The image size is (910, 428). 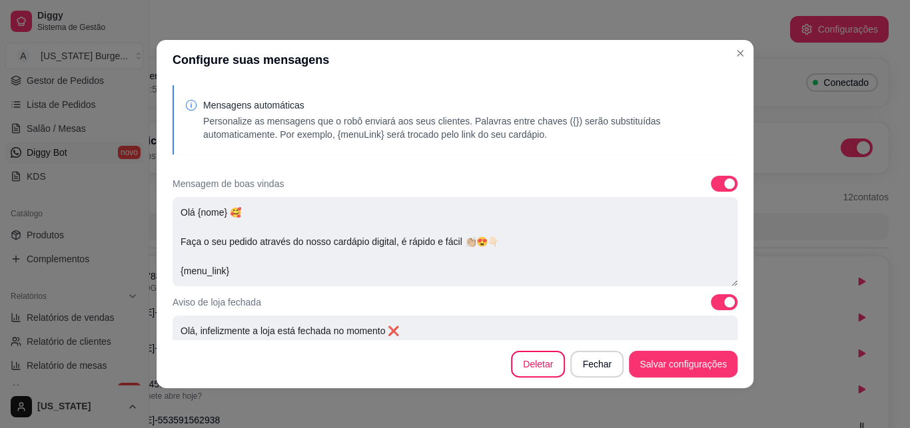 I want to click on button: Salvar configurações, so click(x=683, y=365).